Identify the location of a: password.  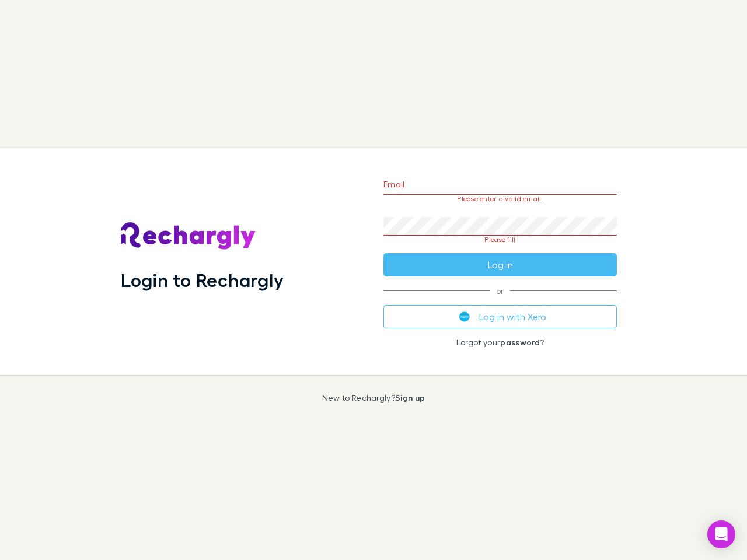
(519, 341).